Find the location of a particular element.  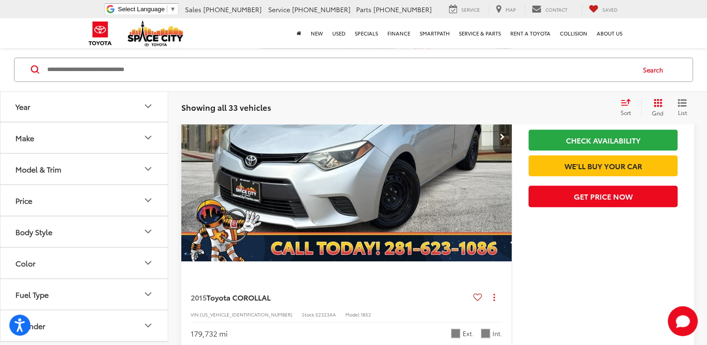

a: Select Language​ is located at coordinates (147, 9).